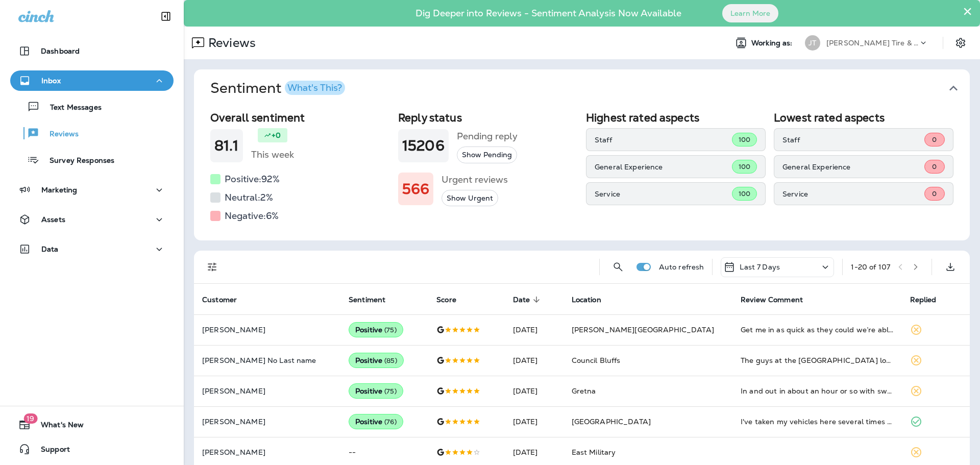  Describe the element at coordinates (227, 145) in the screenshot. I see `h1: 81.1` at that location.